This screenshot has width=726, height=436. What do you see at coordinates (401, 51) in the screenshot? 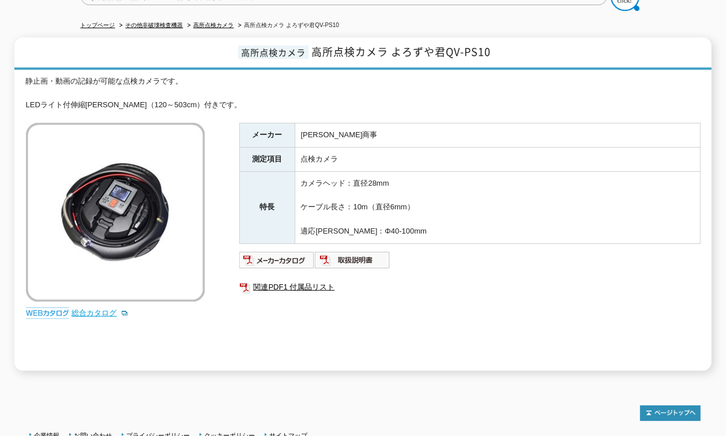
I see `span: 高所点検カメラ よろずや君QV-PS10` at bounding box center [401, 51].